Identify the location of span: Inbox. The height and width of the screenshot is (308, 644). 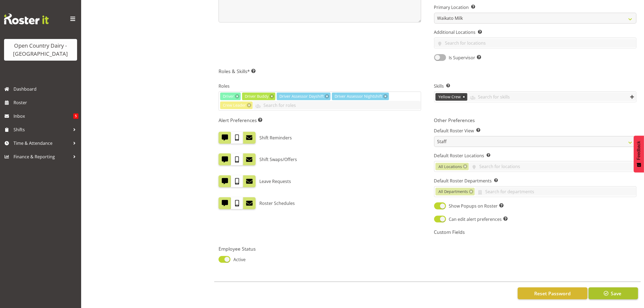
(43, 116).